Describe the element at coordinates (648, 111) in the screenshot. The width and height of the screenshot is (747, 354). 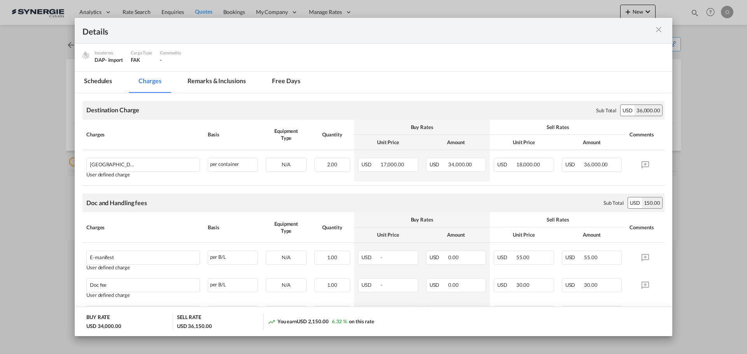
I see `div: 36,000.00` at that location.